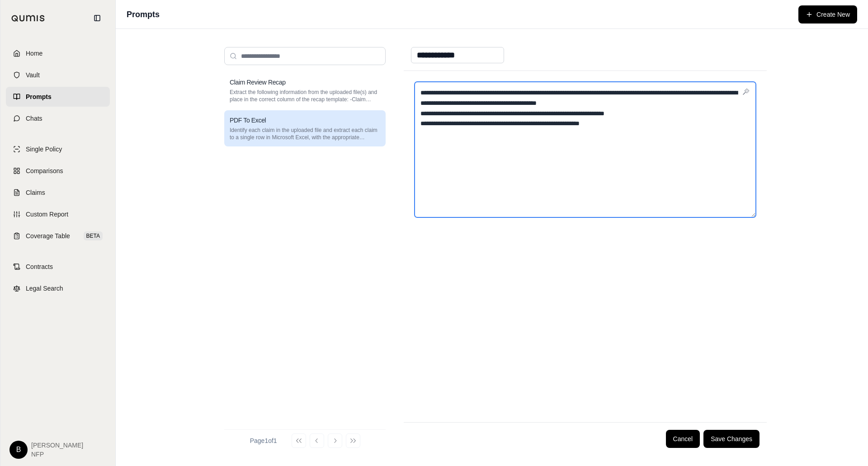 This screenshot has height=466, width=868. What do you see at coordinates (304, 96) in the screenshot?
I see `p: Extract the following information from the uploaded file(s) and place in the correct column of th...` at bounding box center [304, 96].